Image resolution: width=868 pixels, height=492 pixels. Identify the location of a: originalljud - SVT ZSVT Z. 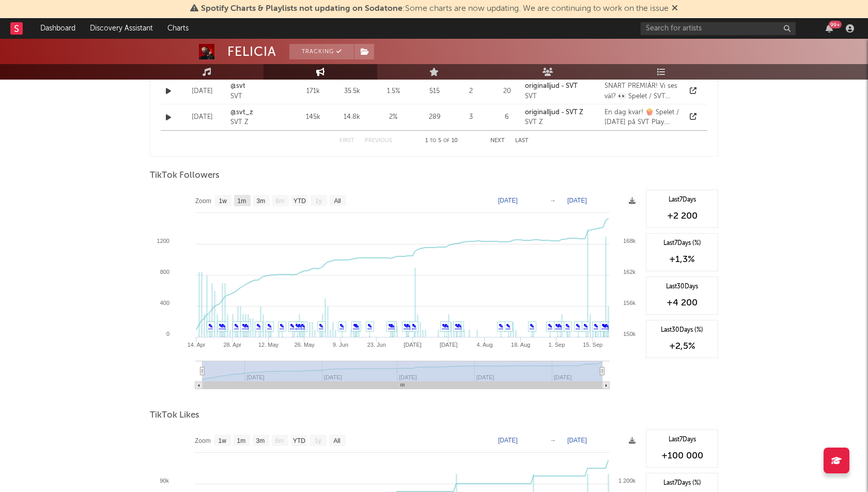
(554, 117).